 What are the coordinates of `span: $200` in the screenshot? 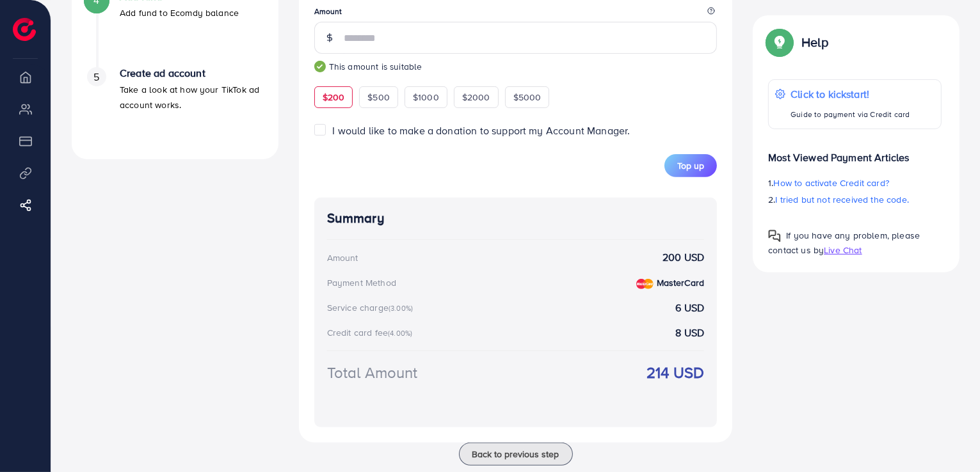 It's located at (333, 97).